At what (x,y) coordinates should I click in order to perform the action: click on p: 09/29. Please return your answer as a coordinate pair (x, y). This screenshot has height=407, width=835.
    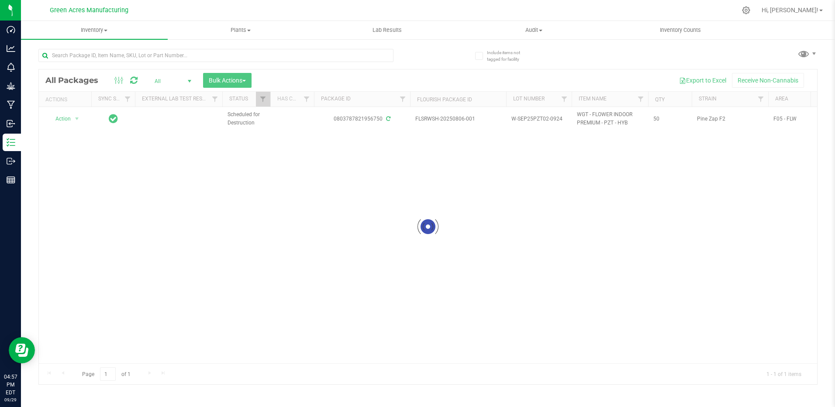
    Looking at the image, I should click on (10, 399).